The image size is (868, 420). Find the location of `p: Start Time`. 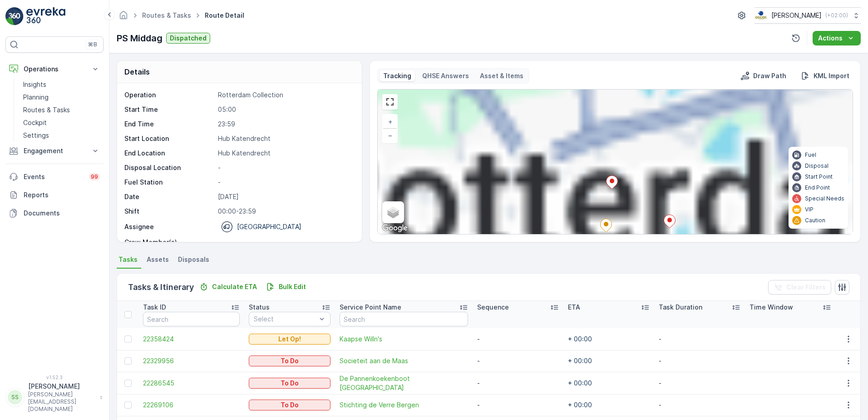

p: Start Time is located at coordinates (169, 109).